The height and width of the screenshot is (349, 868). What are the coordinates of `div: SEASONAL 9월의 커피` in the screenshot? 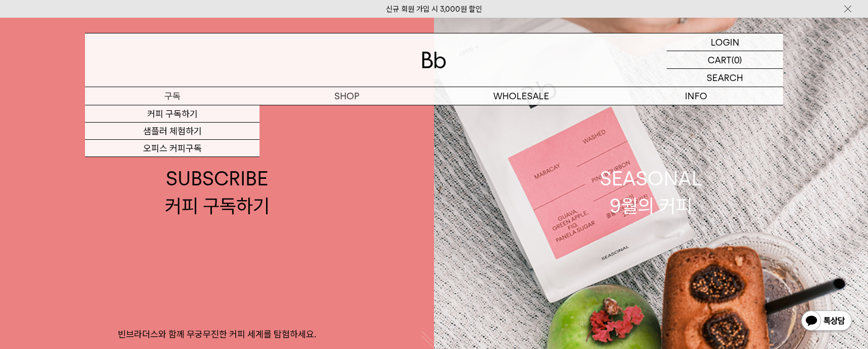 It's located at (651, 192).